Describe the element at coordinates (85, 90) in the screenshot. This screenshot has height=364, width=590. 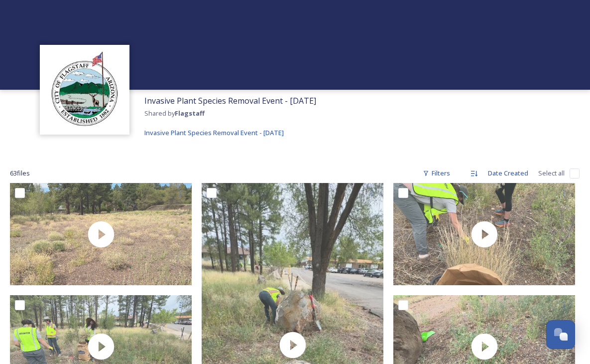
I see `img: images%20%282%29.jpeg` at that location.